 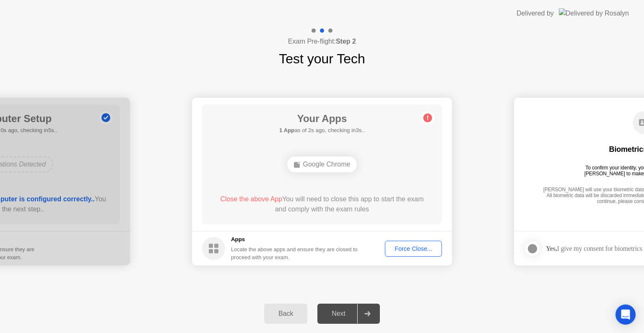 What do you see at coordinates (286, 314) in the screenshot?
I see `div: Back` at bounding box center [286, 314].